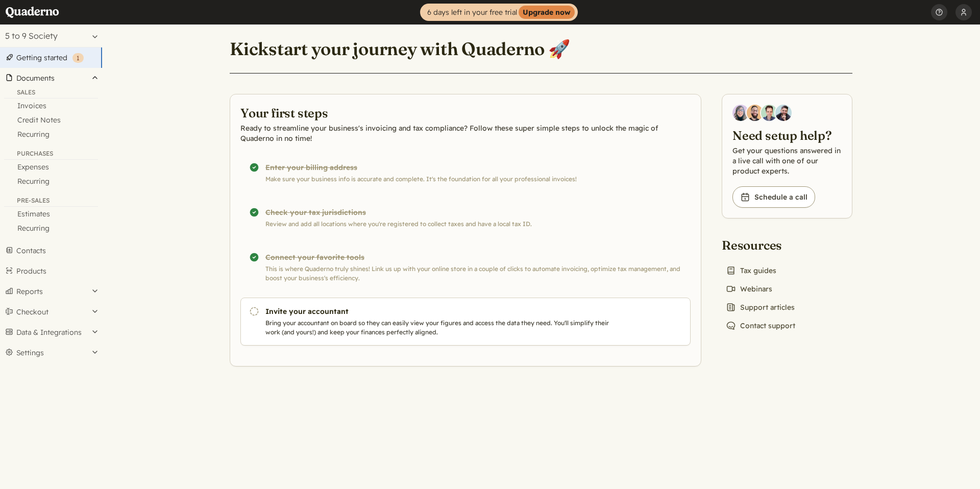  What do you see at coordinates (499, 12) in the screenshot?
I see `a: 6 days left in your free trialUpgrade now` at bounding box center [499, 12].